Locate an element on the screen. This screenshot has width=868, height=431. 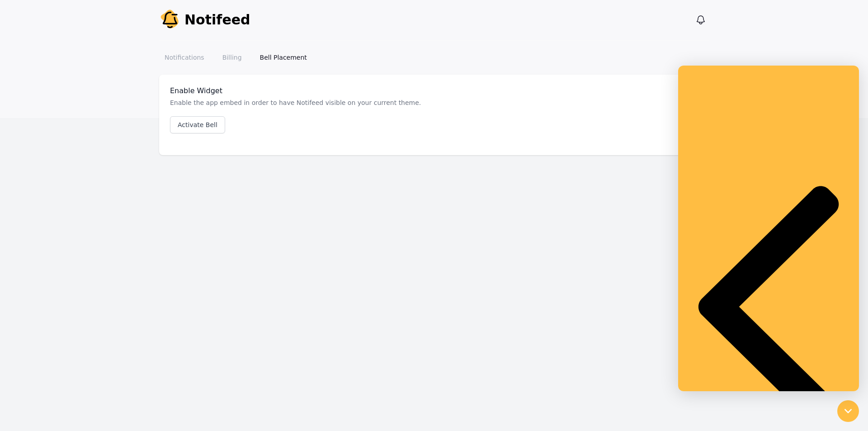
a: Billing is located at coordinates (232, 57).